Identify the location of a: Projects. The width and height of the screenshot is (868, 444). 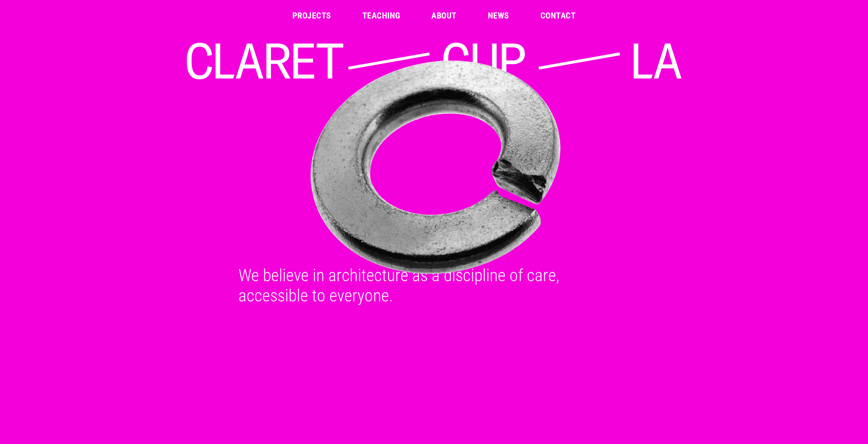
(312, 16).